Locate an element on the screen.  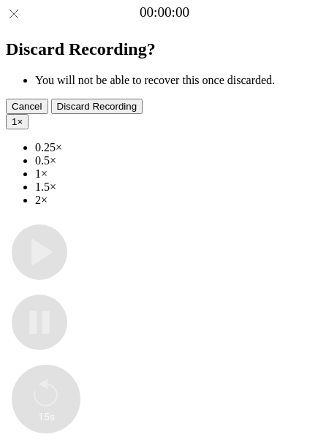
button: Discard Recording is located at coordinates (97, 106).